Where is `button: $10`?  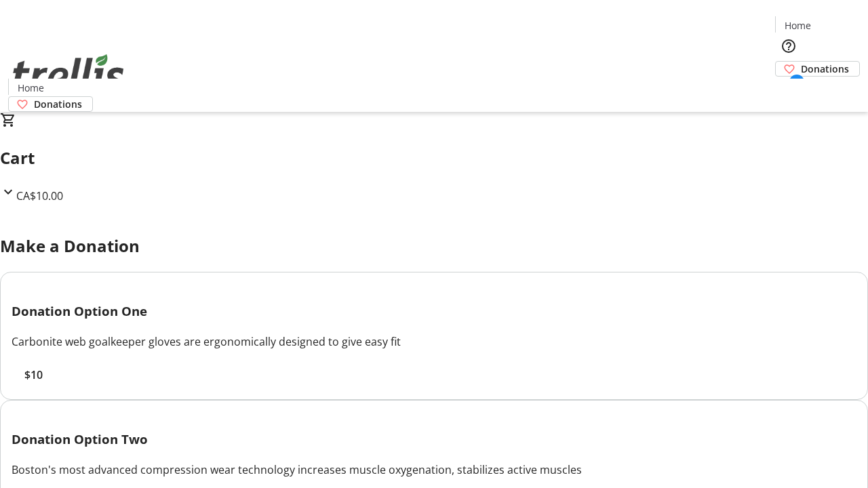
button: $10 is located at coordinates (33, 375).